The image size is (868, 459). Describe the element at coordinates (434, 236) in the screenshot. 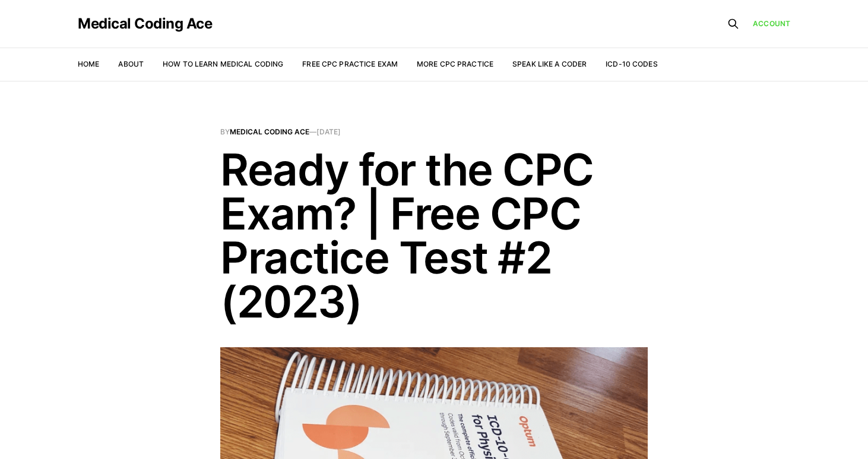

I see `h1: Ready for the CPC Exam? | Free CPC Practice Test #2 (2023)` at that location.